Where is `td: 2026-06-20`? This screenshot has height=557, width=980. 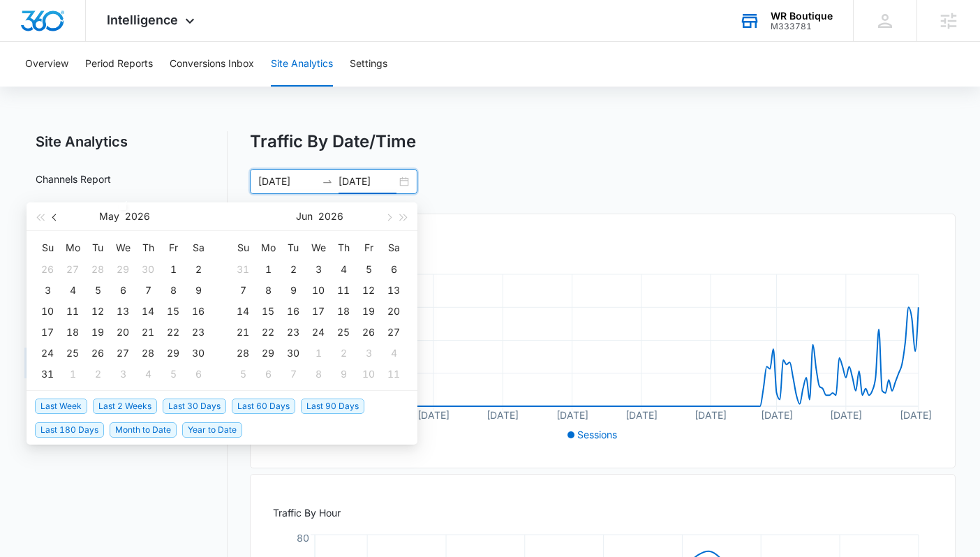 td: 2026-06-20 is located at coordinates (394, 311).